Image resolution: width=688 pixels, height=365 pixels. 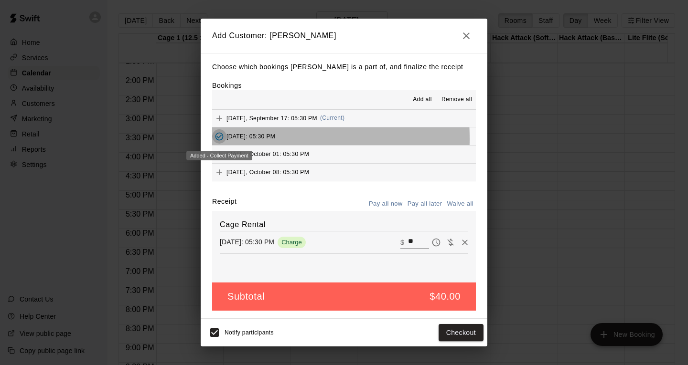 I want to click on div: Added - Collect Payment, so click(x=219, y=156).